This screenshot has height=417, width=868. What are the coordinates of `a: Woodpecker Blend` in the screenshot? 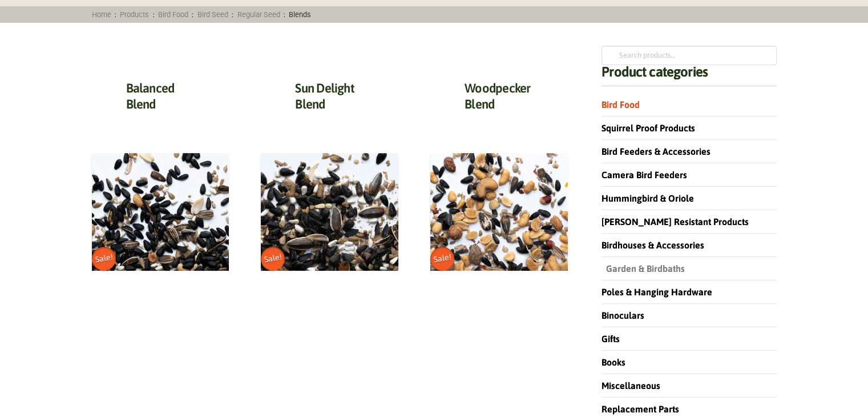 It's located at (497, 96).